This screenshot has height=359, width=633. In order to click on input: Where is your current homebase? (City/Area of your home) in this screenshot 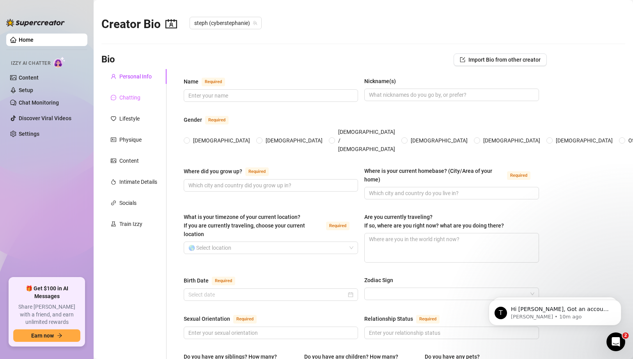, I will do `click(451, 193)`.